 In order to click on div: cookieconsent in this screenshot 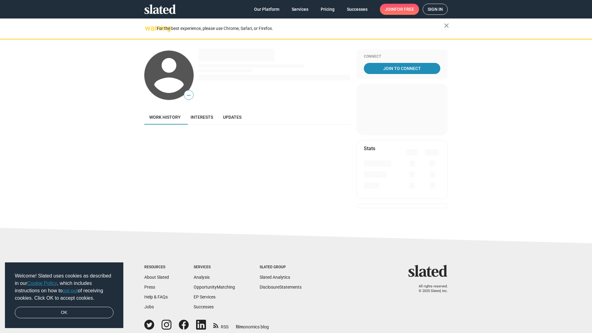, I will do `click(64, 295)`.